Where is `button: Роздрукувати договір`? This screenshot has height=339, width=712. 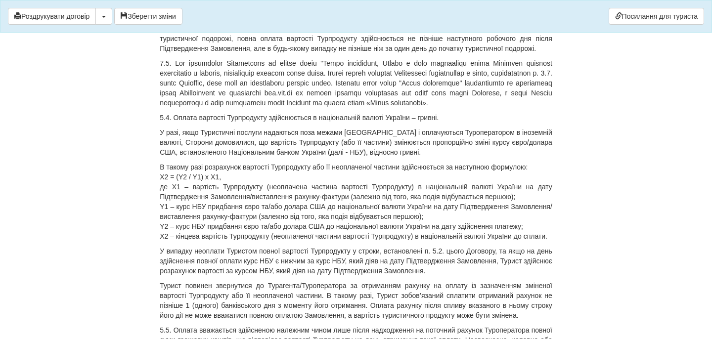 button: Роздрукувати договір is located at coordinates (52, 16).